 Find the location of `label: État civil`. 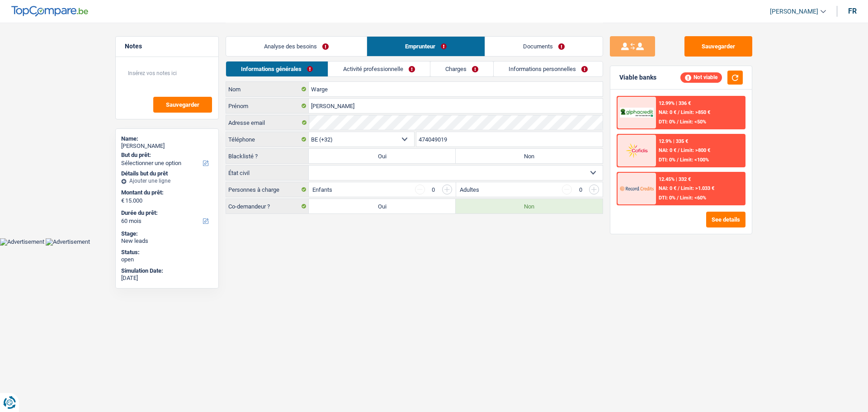

label: État civil is located at coordinates (268, 173).